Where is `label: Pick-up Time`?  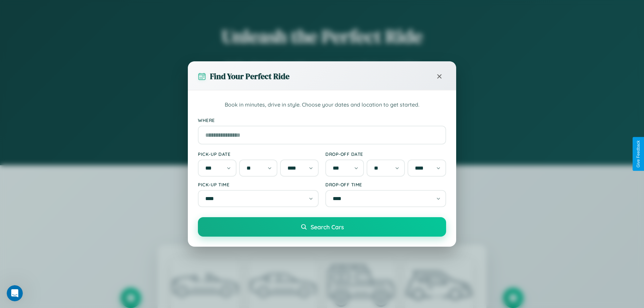
label: Pick-up Time is located at coordinates (258, 184).